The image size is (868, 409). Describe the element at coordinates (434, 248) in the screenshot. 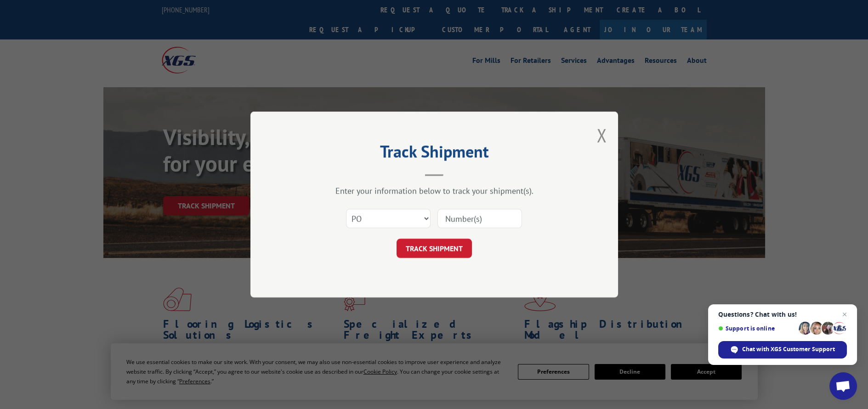

I see `button: TRACK SHIPMENT` at that location.